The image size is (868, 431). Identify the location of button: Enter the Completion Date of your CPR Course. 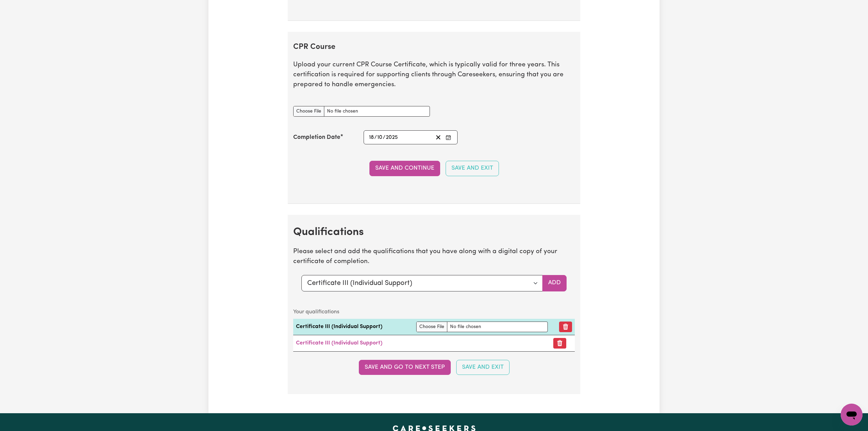
(448, 137).